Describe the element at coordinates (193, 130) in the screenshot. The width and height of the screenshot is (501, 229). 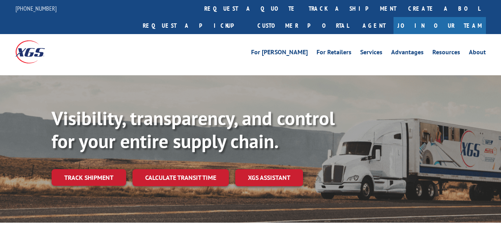
I see `b: Visibility, transparency, and control for your entire supply chain.` at that location.